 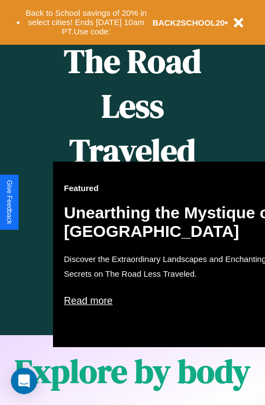 What do you see at coordinates (132, 106) in the screenshot?
I see `h1: The Road Less Traveled` at bounding box center [132, 106].